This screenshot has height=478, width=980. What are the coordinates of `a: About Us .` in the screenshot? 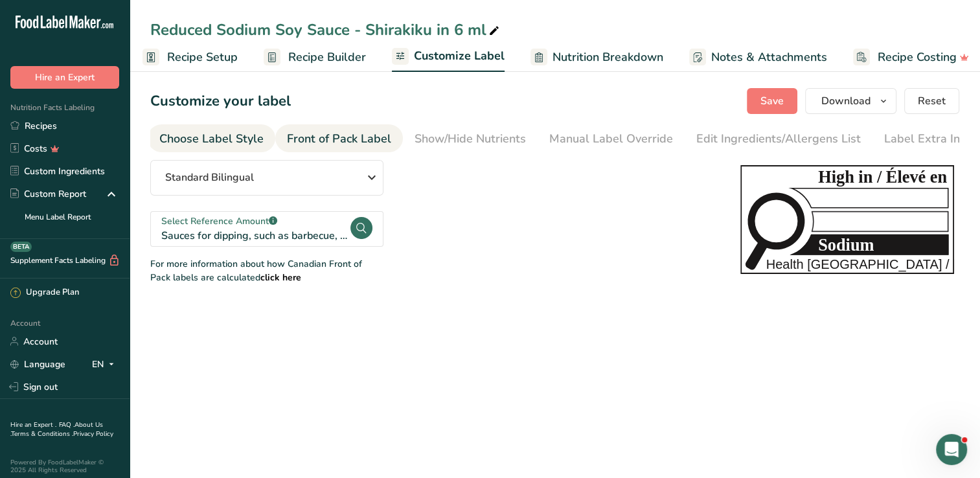 It's located at (56, 430).